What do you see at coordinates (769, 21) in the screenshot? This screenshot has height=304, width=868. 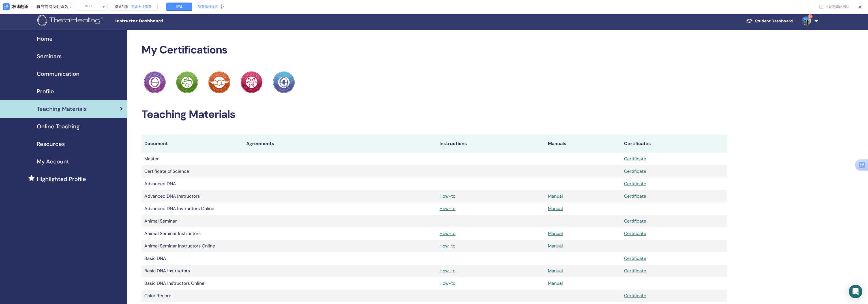 I see `a: Student Dashboard` at bounding box center [769, 21].